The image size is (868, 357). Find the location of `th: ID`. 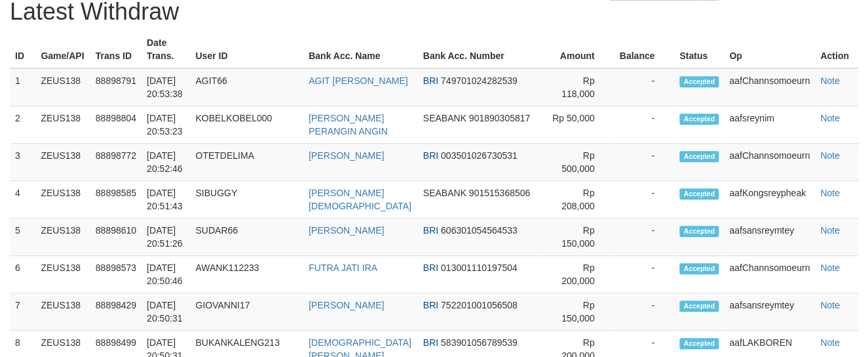

th: ID is located at coordinates (22, 49).